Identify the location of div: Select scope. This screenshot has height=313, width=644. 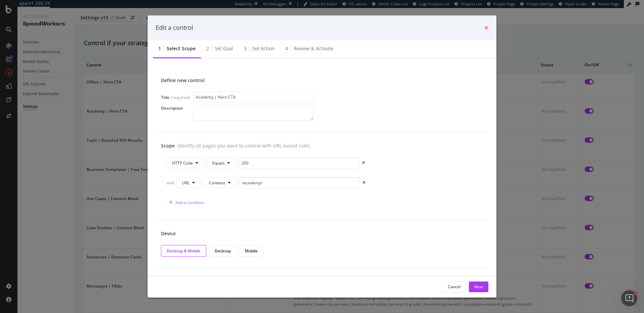
(181, 49).